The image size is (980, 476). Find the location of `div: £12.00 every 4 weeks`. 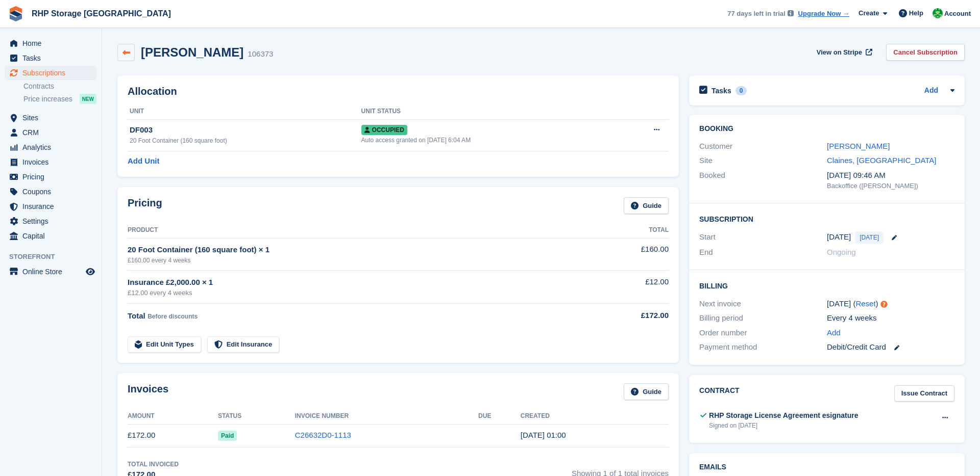

div: £12.00 every 4 weeks is located at coordinates (356, 293).